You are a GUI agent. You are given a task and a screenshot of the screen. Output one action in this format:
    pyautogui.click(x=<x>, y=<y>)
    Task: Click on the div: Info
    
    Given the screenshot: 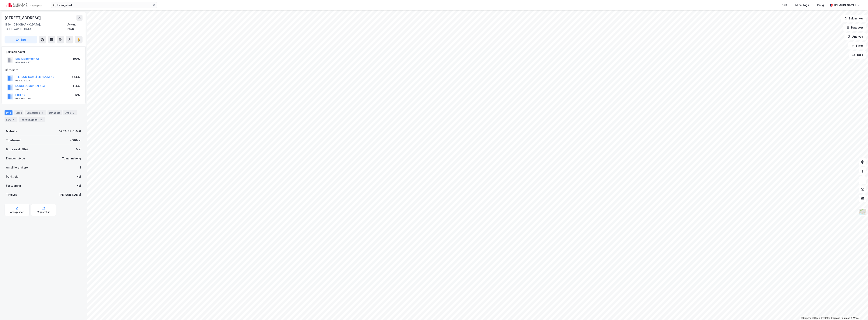 What is the action you would take?
    pyautogui.click(x=8, y=113)
    